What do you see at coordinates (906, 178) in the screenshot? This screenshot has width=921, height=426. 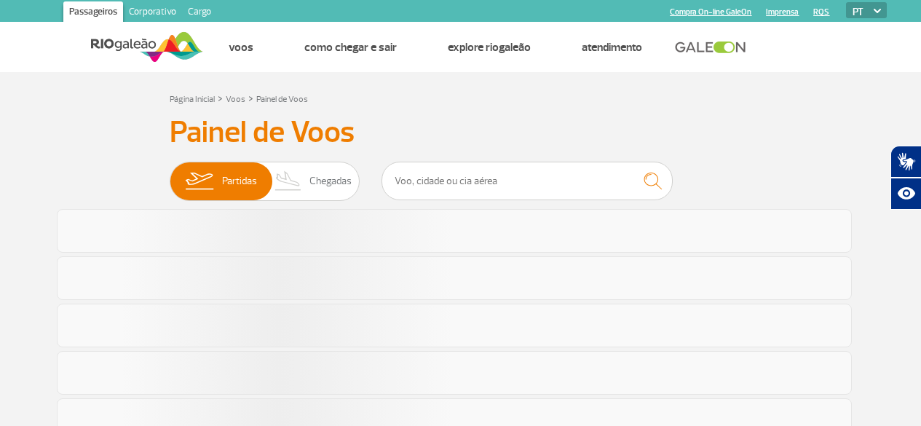 I see `div: Plugin de acessibilidade da Hand Talk.` at bounding box center [906, 178].